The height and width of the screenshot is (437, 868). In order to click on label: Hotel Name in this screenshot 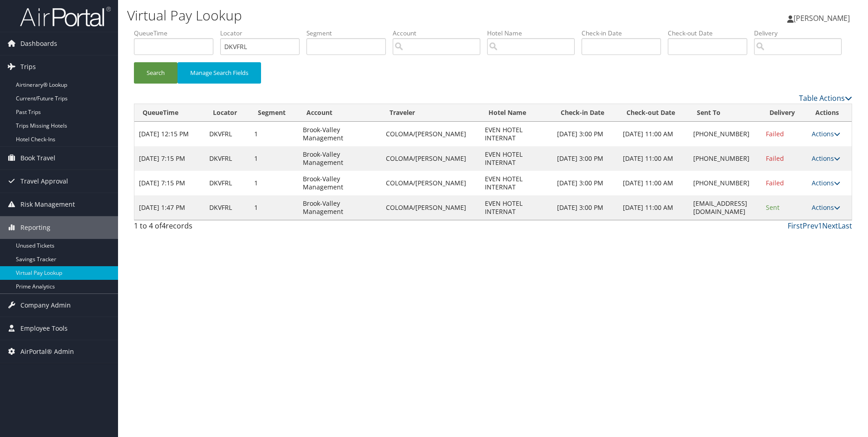, I will do `click(534, 33)`.